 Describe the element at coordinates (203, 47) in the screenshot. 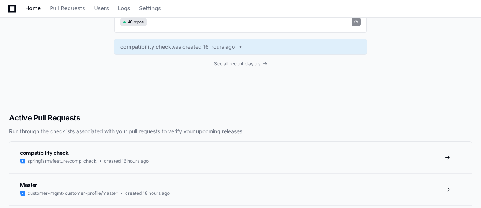

I see `span: was created 16 hours ago` at that location.